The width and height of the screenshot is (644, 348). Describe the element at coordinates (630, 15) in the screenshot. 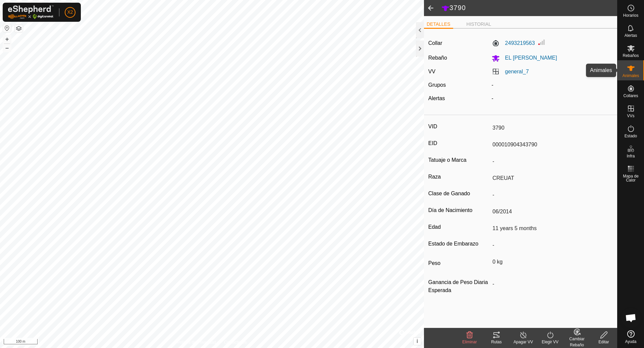

I see `span: Horarios` at that location.